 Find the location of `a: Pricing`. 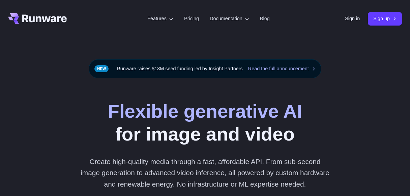

a: Pricing is located at coordinates (191, 19).